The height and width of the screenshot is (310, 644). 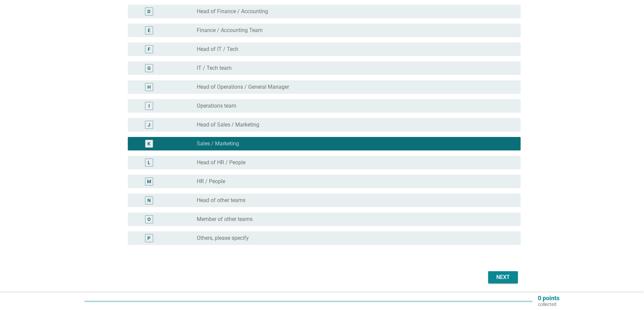 What do you see at coordinates (502, 277) in the screenshot?
I see `div: Next` at bounding box center [502, 277].